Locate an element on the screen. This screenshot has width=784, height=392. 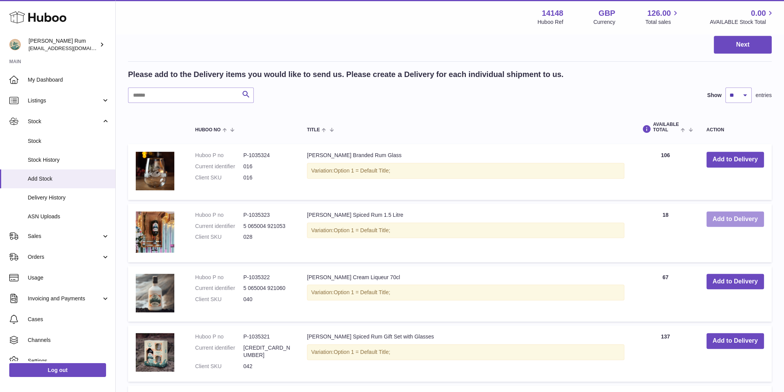
span: 126.00 is located at coordinates (658, 13).